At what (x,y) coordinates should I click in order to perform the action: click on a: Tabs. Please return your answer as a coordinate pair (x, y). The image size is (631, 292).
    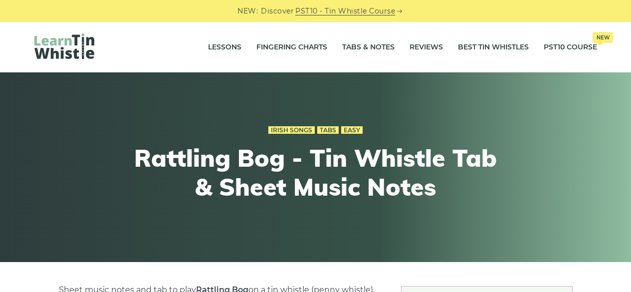
    Looking at the image, I should click on (328, 130).